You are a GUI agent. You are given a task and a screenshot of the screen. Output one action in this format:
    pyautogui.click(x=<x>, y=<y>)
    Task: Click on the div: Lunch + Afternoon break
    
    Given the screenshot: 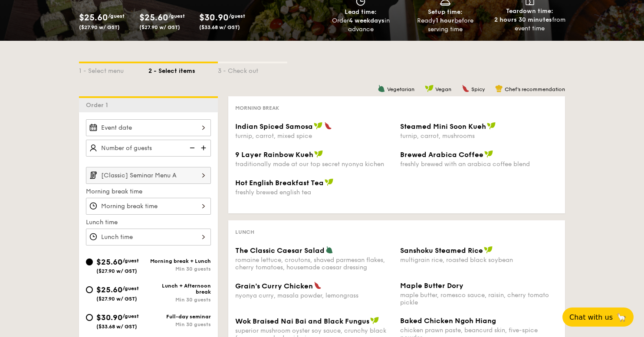 What is the action you would take?
    pyautogui.click(x=179, y=289)
    